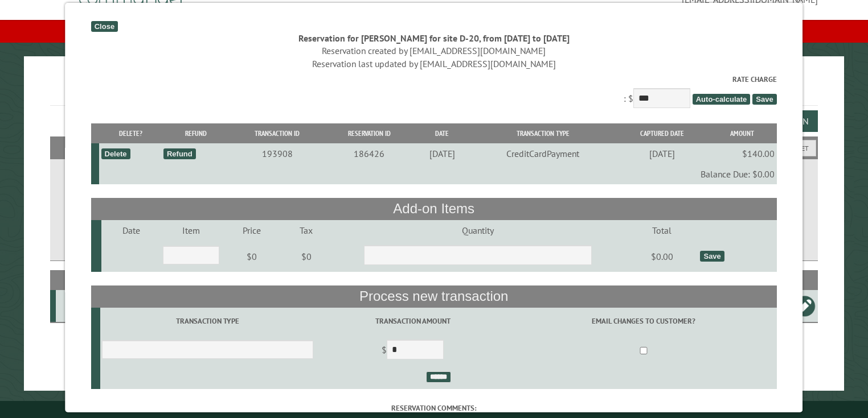  What do you see at coordinates (91, 280) in the screenshot?
I see `th: Site` at bounding box center [91, 280].